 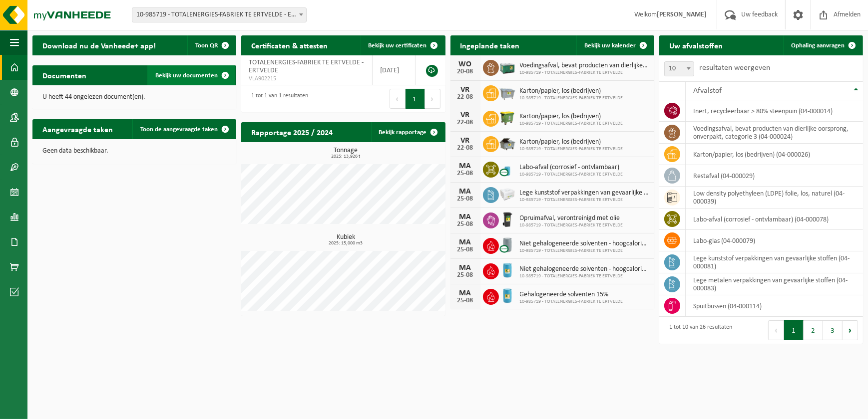 What do you see at coordinates (793, 330) in the screenshot?
I see `button: 1` at bounding box center [793, 330].